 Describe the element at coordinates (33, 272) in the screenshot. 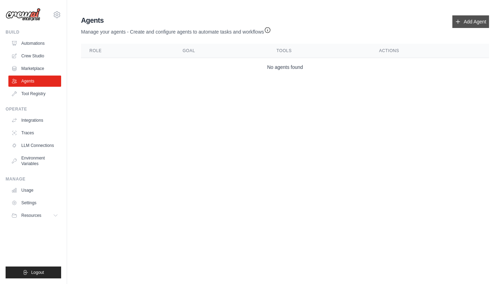

I see `button: Logout` at that location.